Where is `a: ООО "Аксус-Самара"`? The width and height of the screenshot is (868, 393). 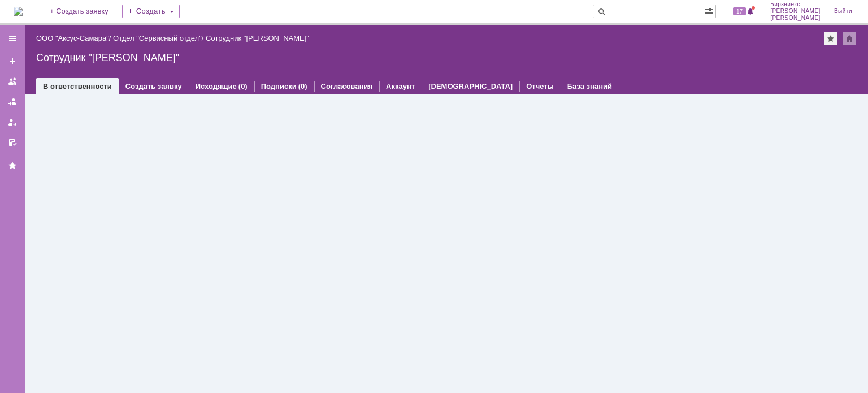 a: ООО "Аксус-Самара" is located at coordinates (72, 38).